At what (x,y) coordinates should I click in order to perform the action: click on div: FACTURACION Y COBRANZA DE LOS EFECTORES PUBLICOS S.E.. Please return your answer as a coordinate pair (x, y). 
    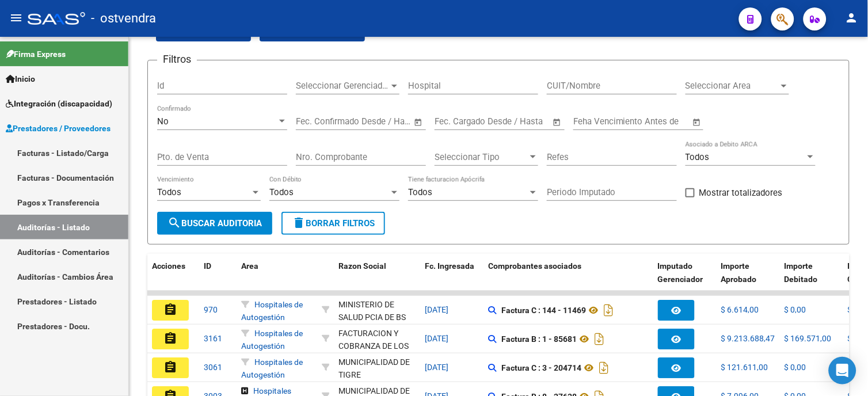
    Looking at the image, I should click on (377, 353).